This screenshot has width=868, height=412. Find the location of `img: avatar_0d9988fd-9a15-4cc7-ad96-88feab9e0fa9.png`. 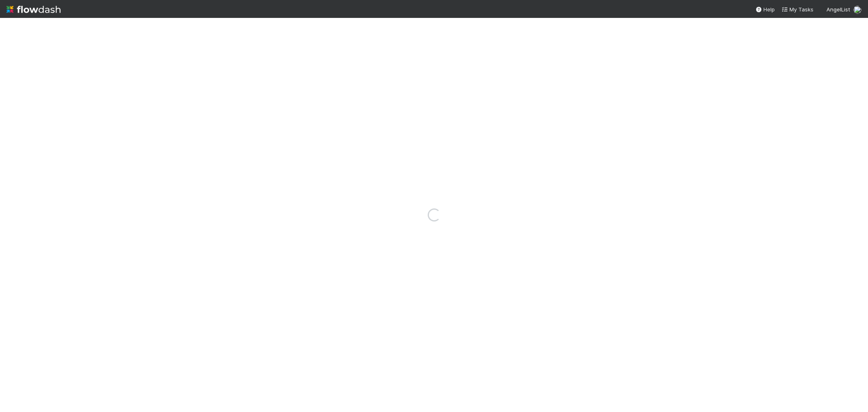

img: avatar_0d9988fd-9a15-4cc7-ad96-88feab9e0fa9.png is located at coordinates (858, 10).